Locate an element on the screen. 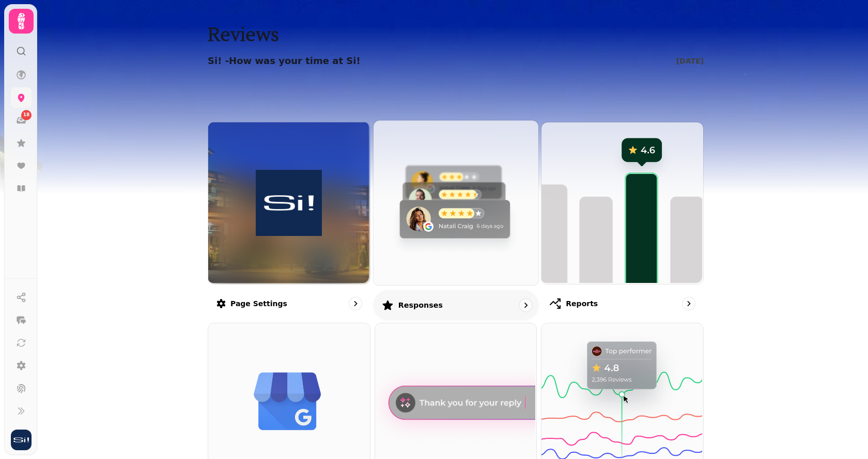 The height and width of the screenshot is (459, 868). button: User avatar is located at coordinates (22, 440).